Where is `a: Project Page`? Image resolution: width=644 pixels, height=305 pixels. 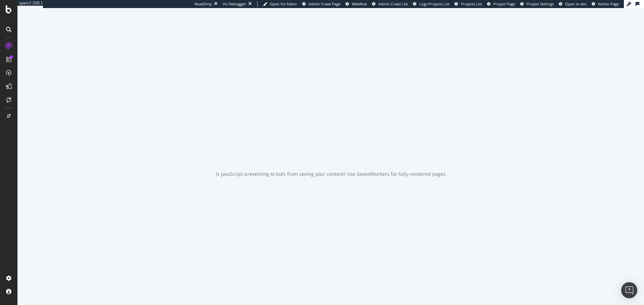 a: Project Page is located at coordinates (501, 4).